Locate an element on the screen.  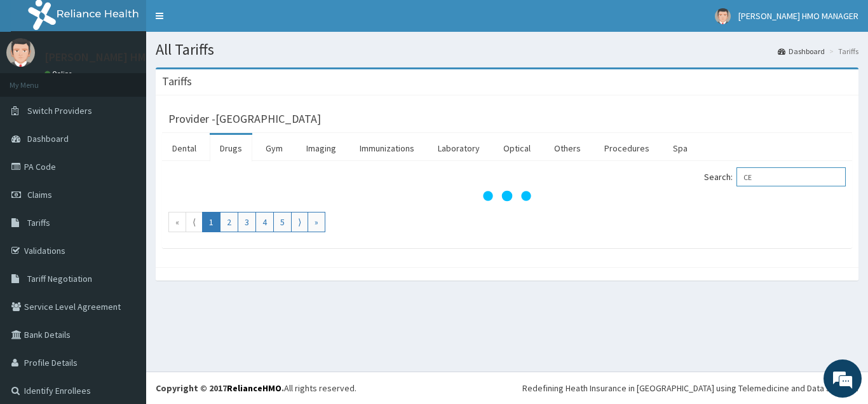
a: Go to page number 3 is located at coordinates (247, 222).